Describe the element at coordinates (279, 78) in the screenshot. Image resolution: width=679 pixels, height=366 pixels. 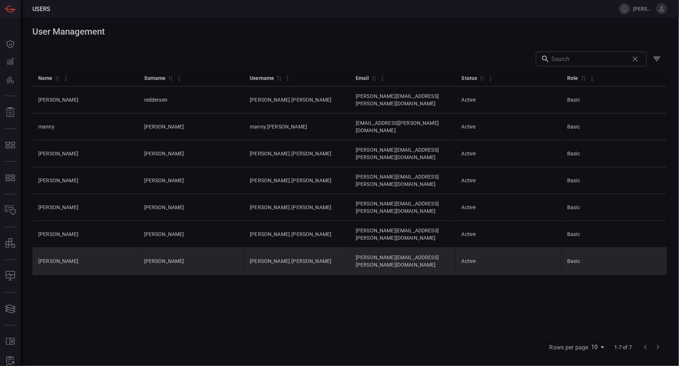
I see `span: Sort by Username ascending` at that location.